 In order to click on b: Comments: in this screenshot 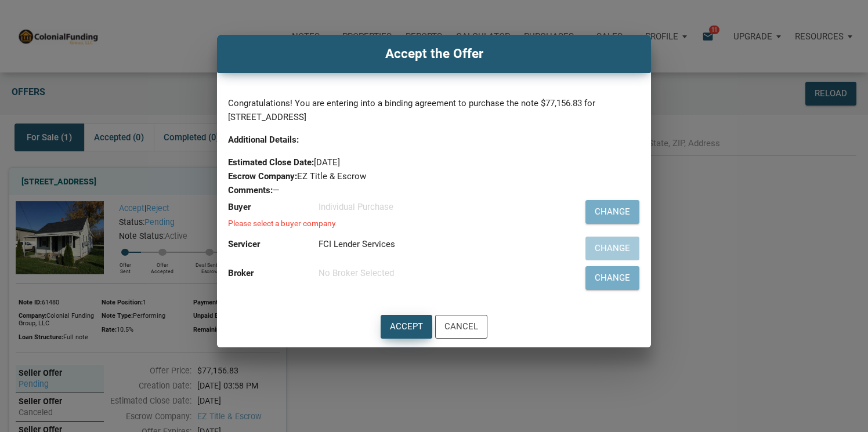, I will do `click(250, 190)`.